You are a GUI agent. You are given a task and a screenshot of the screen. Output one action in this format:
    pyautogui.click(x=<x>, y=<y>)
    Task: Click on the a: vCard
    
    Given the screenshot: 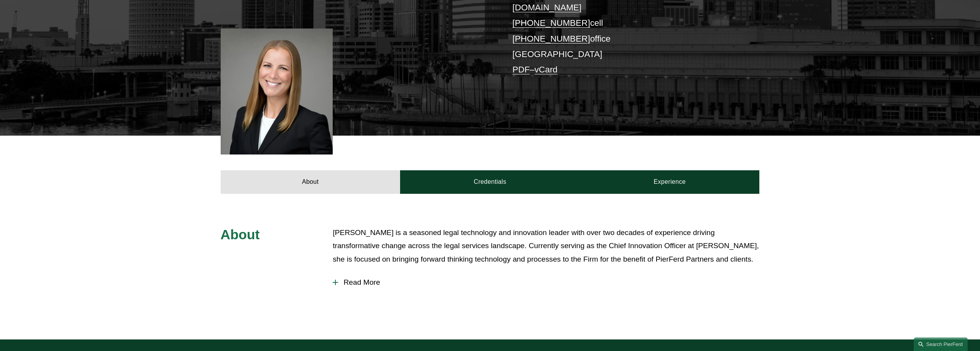 What is the action you would take?
    pyautogui.click(x=546, y=69)
    